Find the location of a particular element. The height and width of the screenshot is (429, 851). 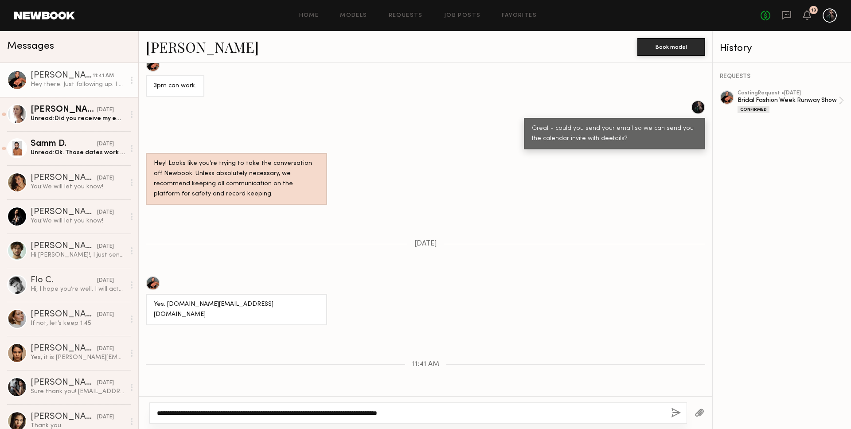

div: Samm D. is located at coordinates (64, 144).